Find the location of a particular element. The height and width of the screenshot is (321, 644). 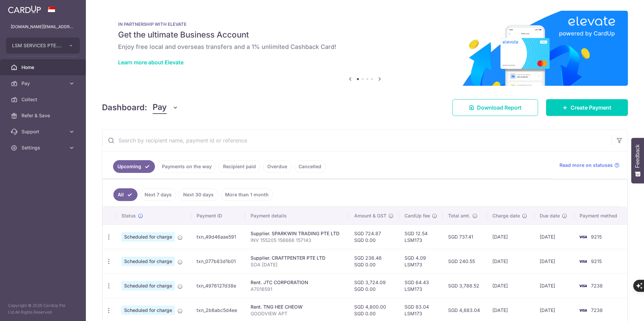

span: Total amt. is located at coordinates (459, 216).